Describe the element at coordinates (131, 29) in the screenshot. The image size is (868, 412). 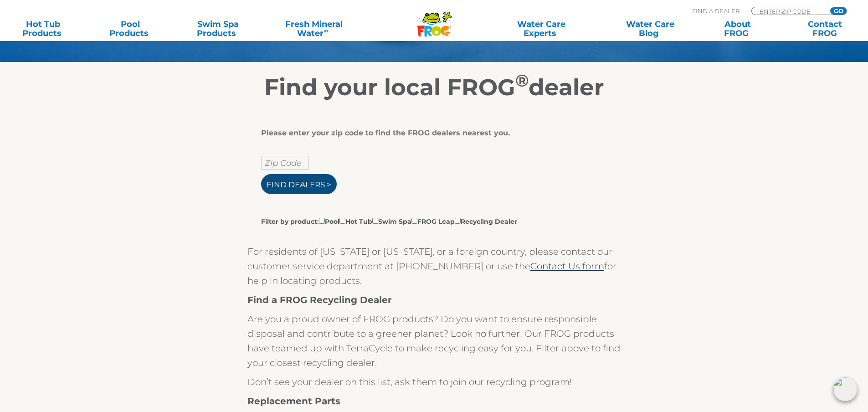
I see `a: PoolProducts` at that location.